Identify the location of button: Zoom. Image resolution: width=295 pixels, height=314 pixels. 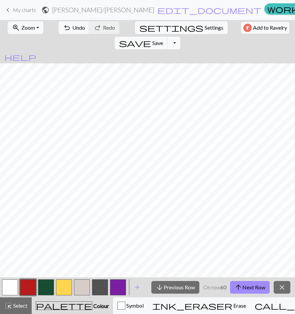
(25, 28).